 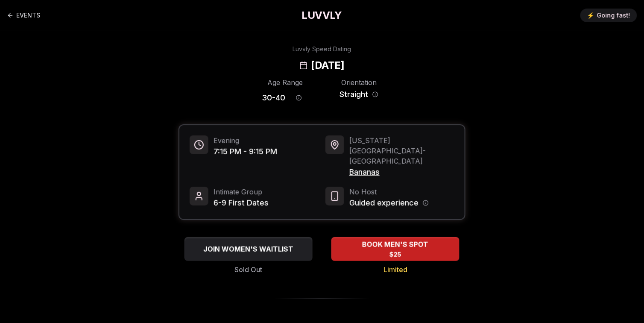 What do you see at coordinates (322, 15) in the screenshot?
I see `a: LUVVLY` at bounding box center [322, 15].